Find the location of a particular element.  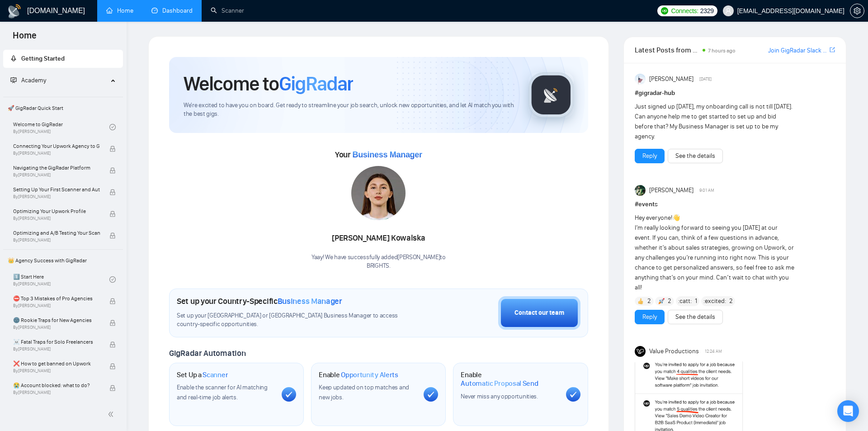

span: rocket is located at coordinates (13, 58).